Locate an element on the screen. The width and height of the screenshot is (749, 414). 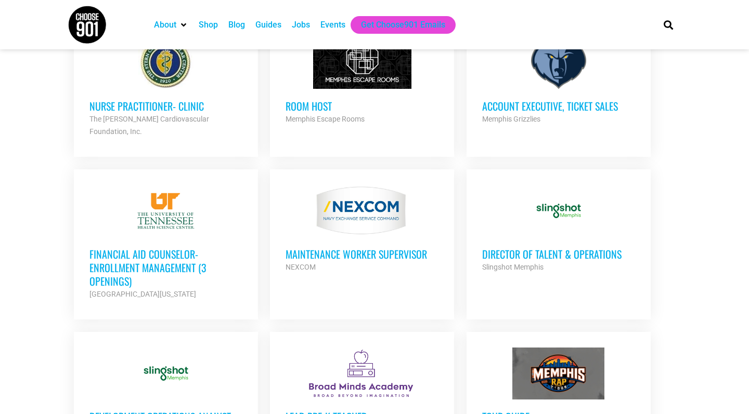
div: Guides is located at coordinates (268, 25).